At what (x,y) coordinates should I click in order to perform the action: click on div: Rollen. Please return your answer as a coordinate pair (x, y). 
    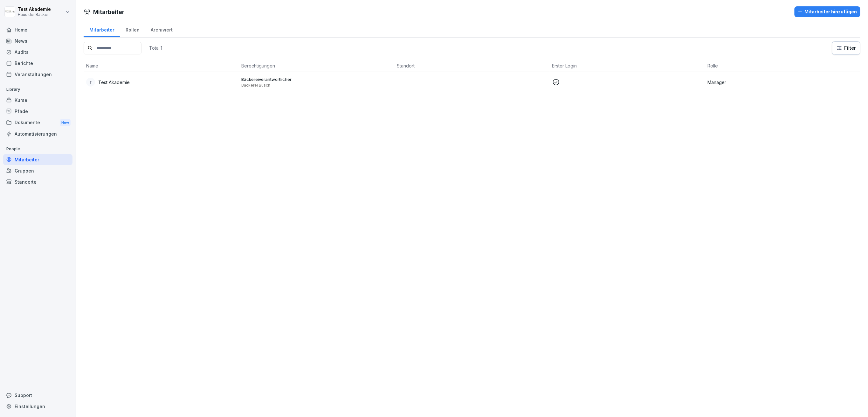
    Looking at the image, I should click on (132, 29).